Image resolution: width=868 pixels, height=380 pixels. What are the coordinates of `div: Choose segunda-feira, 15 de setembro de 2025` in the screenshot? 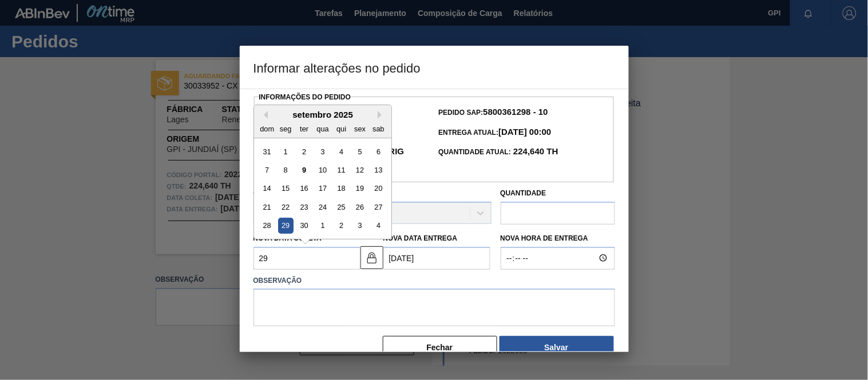 It's located at (285, 188).